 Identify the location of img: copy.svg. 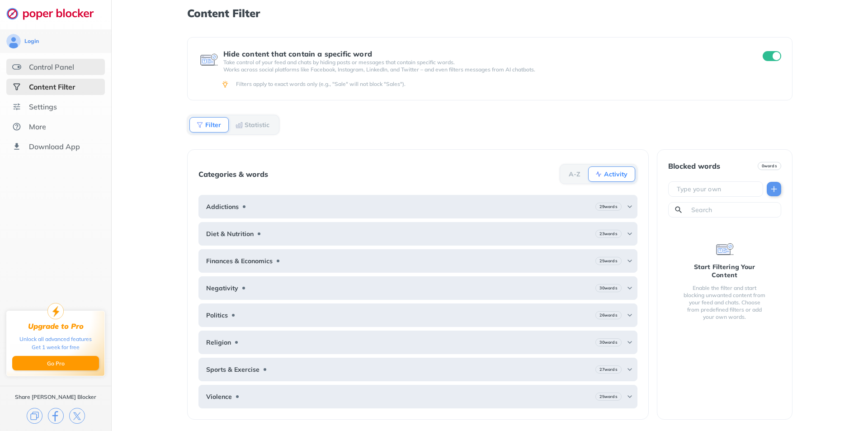
(34, 416).